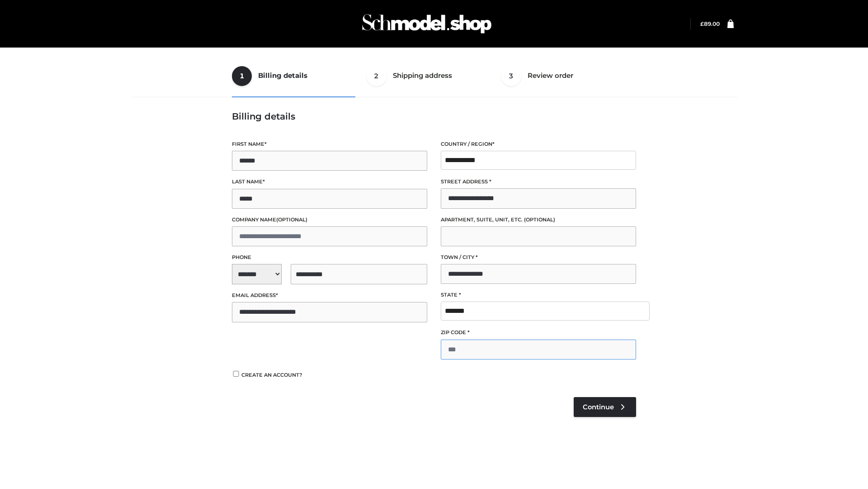 The image size is (868, 489). What do you see at coordinates (330, 295) in the screenshot?
I see `label: Email address` at bounding box center [330, 295].